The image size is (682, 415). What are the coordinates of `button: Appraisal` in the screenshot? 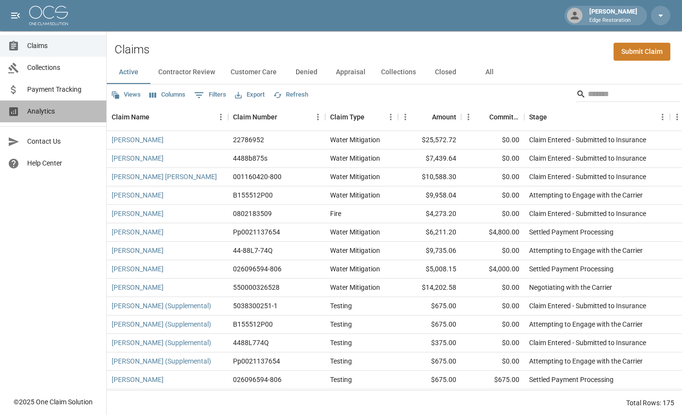 It's located at (350, 72).